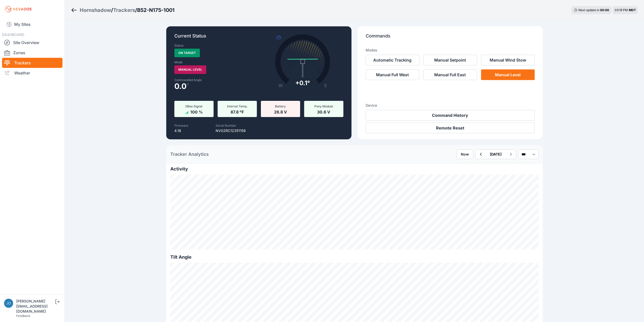  Describe the element at coordinates (508, 60) in the screenshot. I see `button: Manual Wind Stow` at that location.